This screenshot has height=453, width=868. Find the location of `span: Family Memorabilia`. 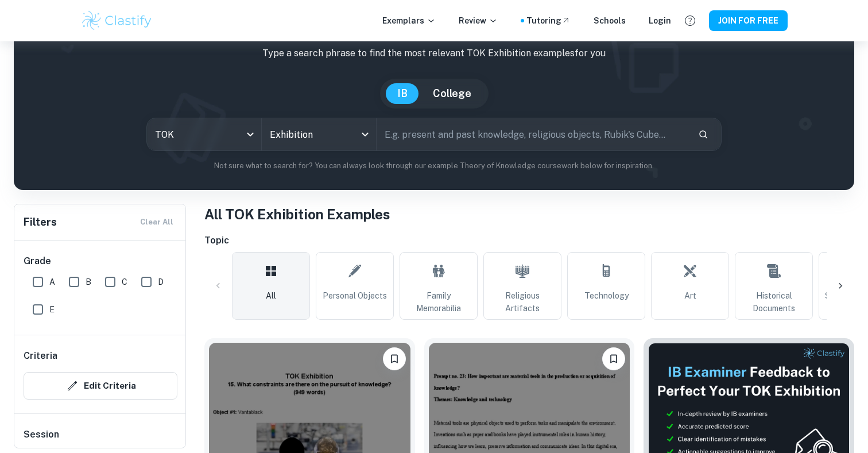

span: Family Memorabilia is located at coordinates (439, 302).